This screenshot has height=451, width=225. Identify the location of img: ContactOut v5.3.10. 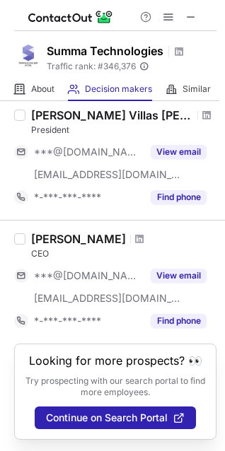
(71, 17).